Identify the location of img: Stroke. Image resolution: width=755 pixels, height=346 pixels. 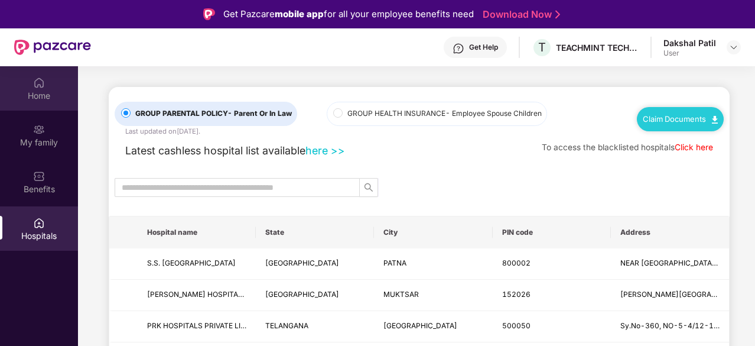
(558, 14).